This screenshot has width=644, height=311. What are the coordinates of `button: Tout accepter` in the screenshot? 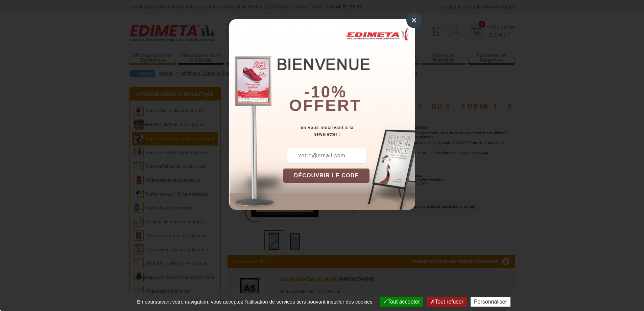 It's located at (402, 302).